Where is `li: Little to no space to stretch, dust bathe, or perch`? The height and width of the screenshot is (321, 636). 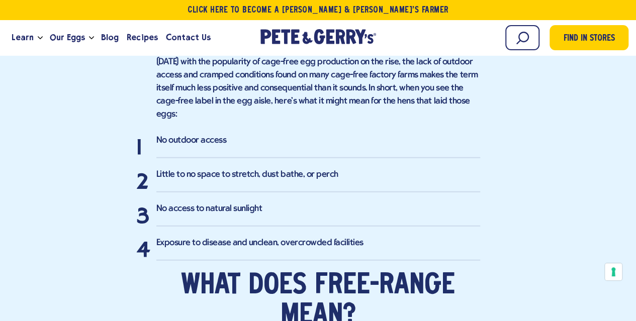
li: Little to no space to stretch, dust bathe, or perch is located at coordinates (318, 180).